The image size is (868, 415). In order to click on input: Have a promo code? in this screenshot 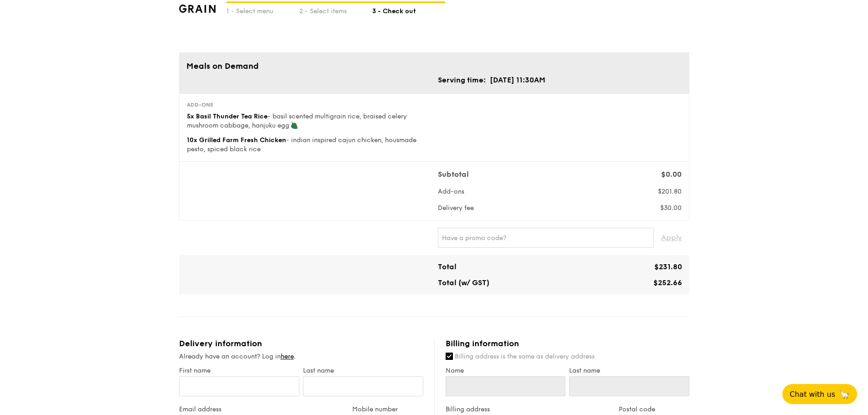, I will do `click(546, 238)`.